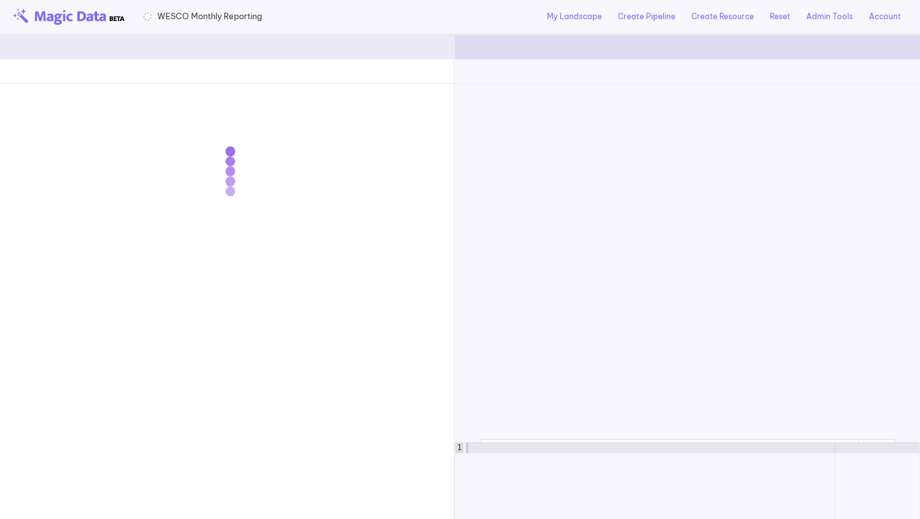  I want to click on div: 1, so click(459, 448).